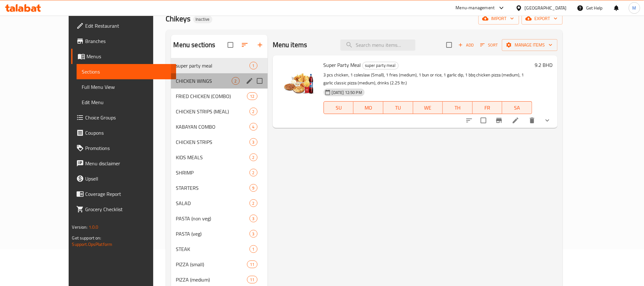  Describe the element at coordinates (499, 19) in the screenshot. I see `button: import` at that location.